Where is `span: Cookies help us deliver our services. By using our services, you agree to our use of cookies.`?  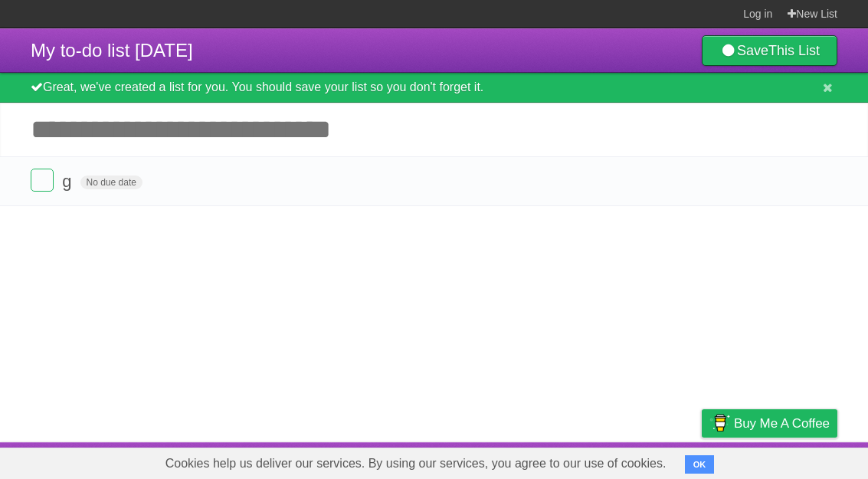 span: Cookies help us deliver our services. By using our services, you agree to our use of cookies. is located at coordinates (416, 463).